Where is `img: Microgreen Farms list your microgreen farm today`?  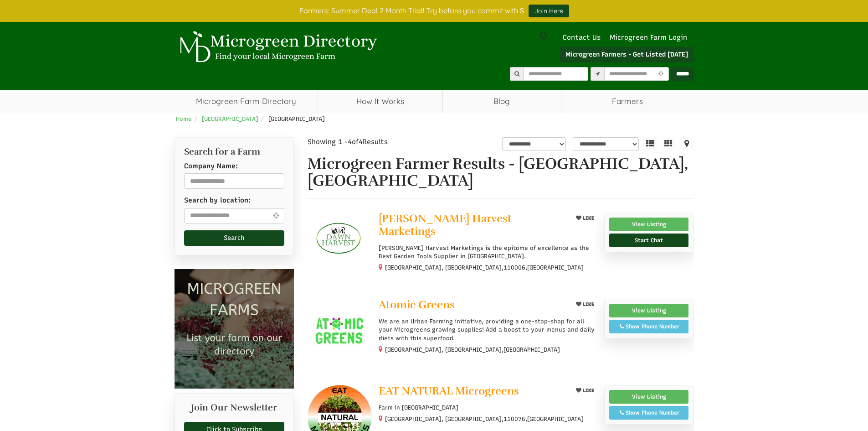 img: Microgreen Farms list your microgreen farm today is located at coordinates (234, 329).